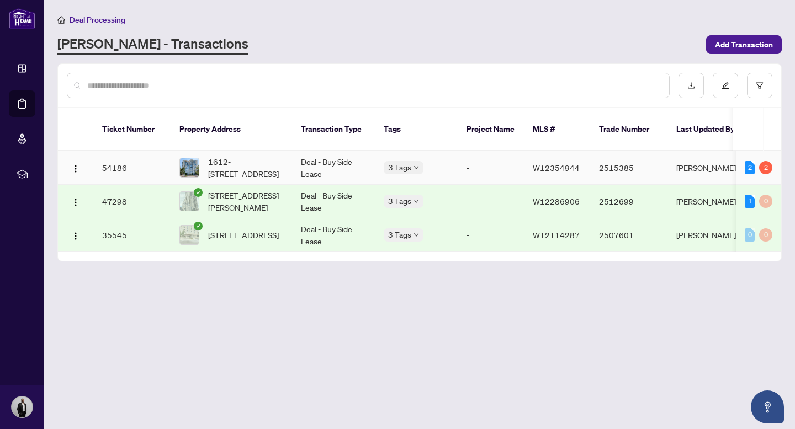 The height and width of the screenshot is (429, 795). I want to click on td: 54186, so click(132, 168).